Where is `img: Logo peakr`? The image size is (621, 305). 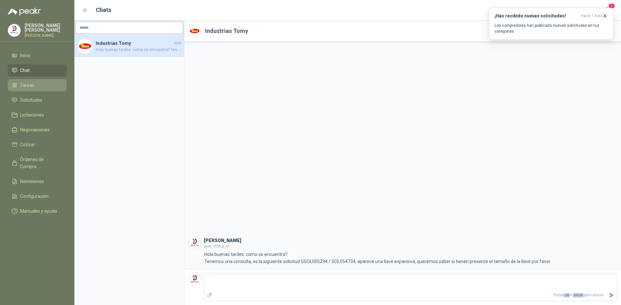 img: Logo peakr is located at coordinates (24, 12).